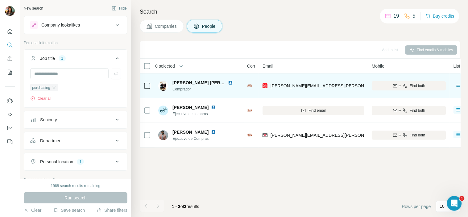 Image resolution: width=468 pixels, height=217 pixels. What do you see at coordinates (185, 206) in the screenshot?
I see `span: 3` at bounding box center [185, 206].